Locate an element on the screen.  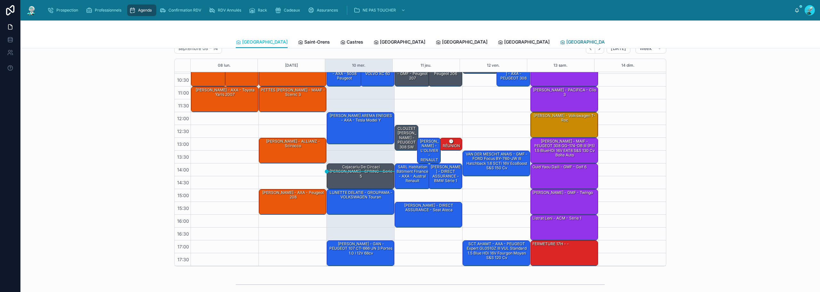
div: Listrat Leni - ACM - Série 1 is located at coordinates (557, 218).